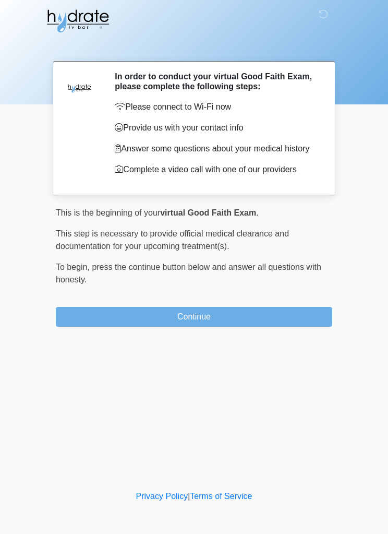  What do you see at coordinates (79, 87) in the screenshot?
I see `img: Agent Avatar` at bounding box center [79, 87].